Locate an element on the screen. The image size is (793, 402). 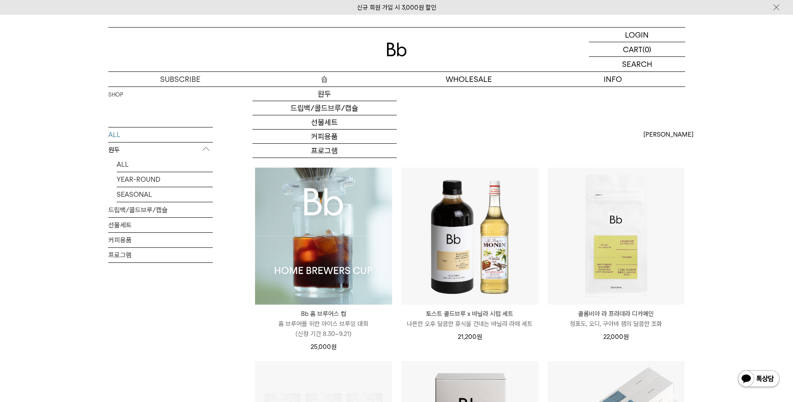
img: 콜롬비아 라 프라데라 디카페인 is located at coordinates (616, 236).